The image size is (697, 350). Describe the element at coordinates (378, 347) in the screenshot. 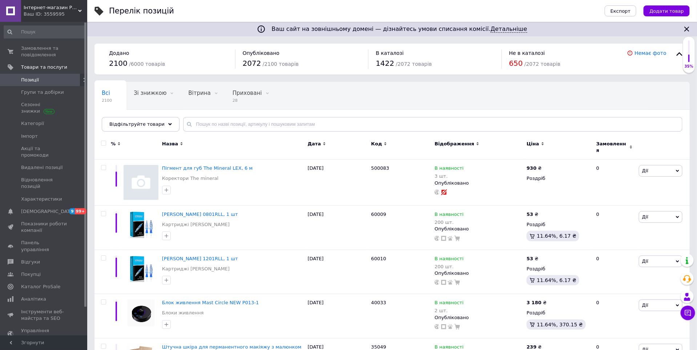

I see `span: 35049` at that location.